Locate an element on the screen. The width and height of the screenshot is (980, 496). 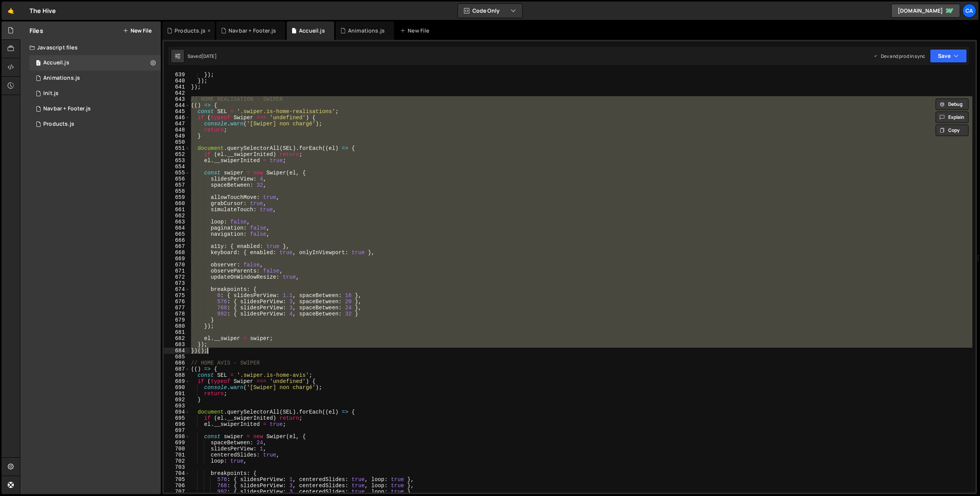
div: 651 is located at coordinates (177, 148).